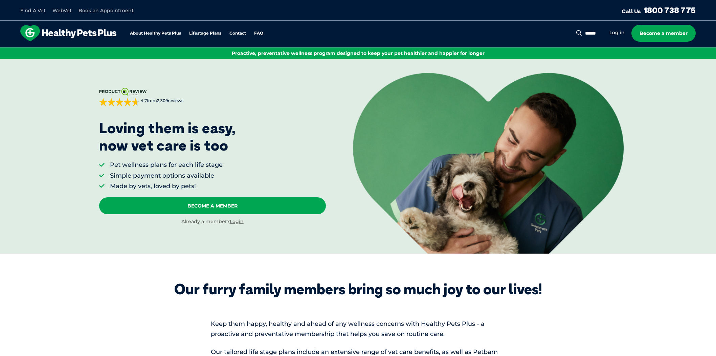  I want to click on div: Our furry family members bring so much joy to our lives!, so click(358, 289).